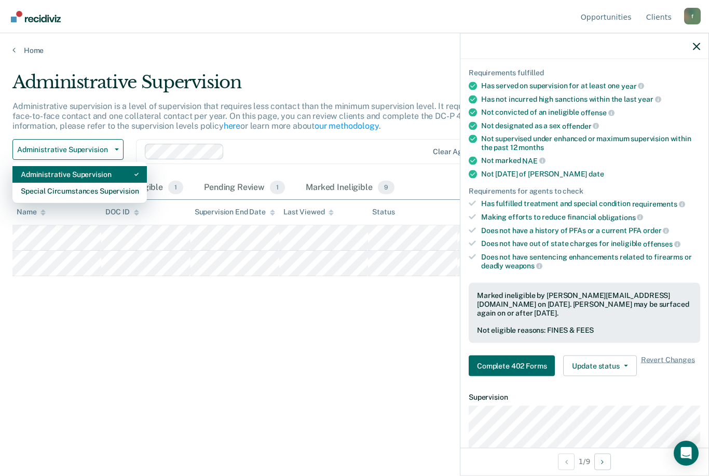 The width and height of the screenshot is (709, 476). What do you see at coordinates (591, 218) in the screenshot?
I see `div: Making efforts to reduce financial` at bounding box center [591, 218].